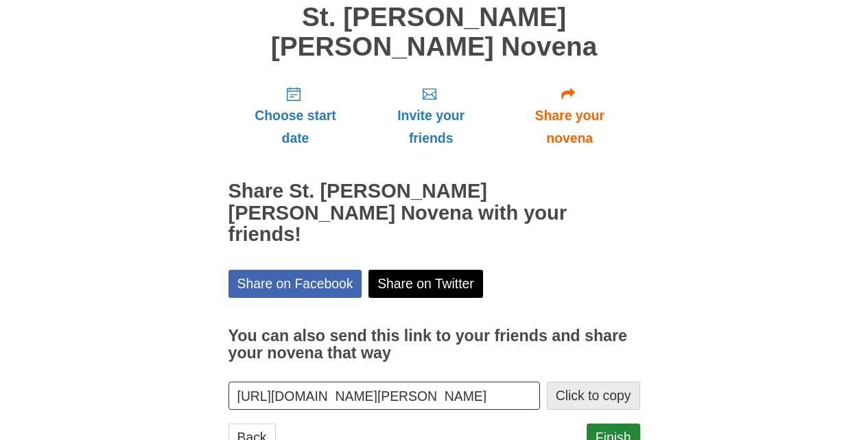 Image resolution: width=868 pixels, height=440 pixels. Describe the element at coordinates (295, 284) in the screenshot. I see `a: Share on Facebook` at that location.